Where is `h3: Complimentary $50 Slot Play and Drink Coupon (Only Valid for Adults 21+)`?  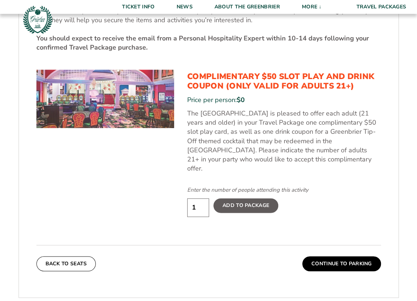 h3: Complimentary $50 Slot Play and Drink Coupon (Only Valid for Adults 21+) is located at coordinates (284, 81).